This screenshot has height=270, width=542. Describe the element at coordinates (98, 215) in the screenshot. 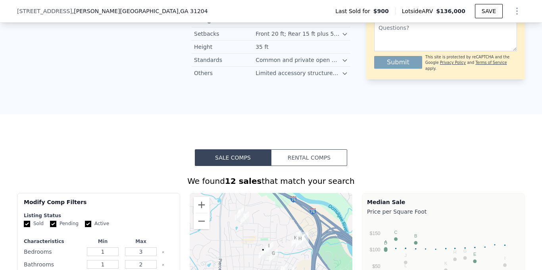

I see `div: Listing Status` at that location.